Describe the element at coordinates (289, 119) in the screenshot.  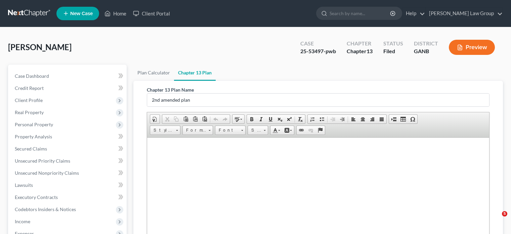
I see `a: Superscript` at that location.